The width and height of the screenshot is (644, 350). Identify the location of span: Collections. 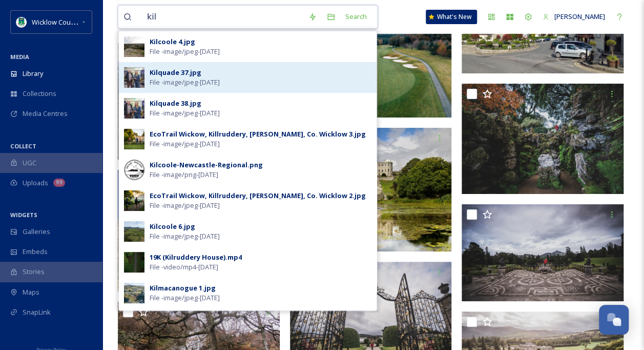
(39, 93).